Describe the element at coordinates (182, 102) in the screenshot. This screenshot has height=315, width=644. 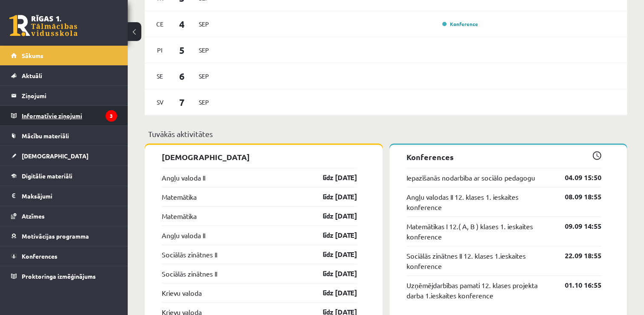
I see `span: 7` at that location.